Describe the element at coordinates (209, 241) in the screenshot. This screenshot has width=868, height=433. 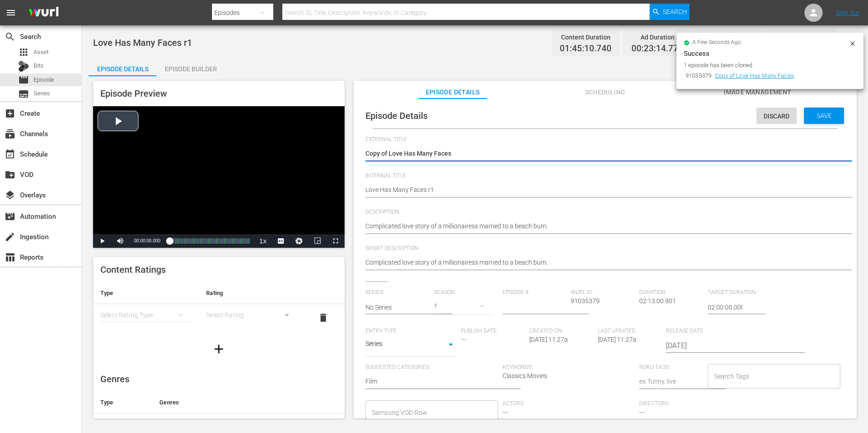
I see `div: Progress Bar` at that location.